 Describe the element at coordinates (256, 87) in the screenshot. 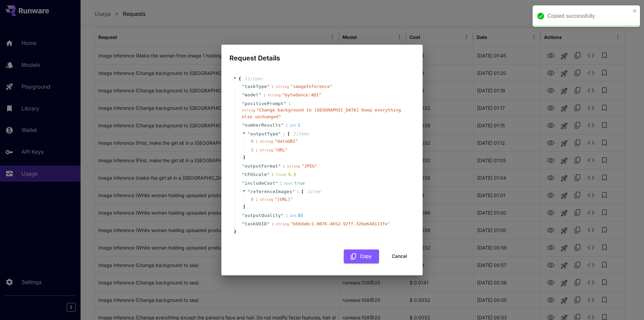

I see `span: taskType` at that location.